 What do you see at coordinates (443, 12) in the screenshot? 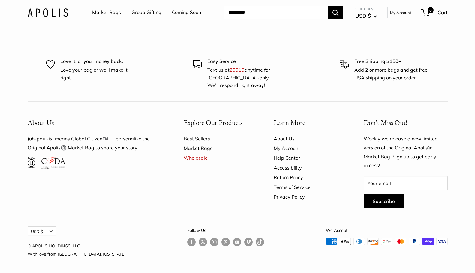
I see `span: Cart` at bounding box center [443, 12].